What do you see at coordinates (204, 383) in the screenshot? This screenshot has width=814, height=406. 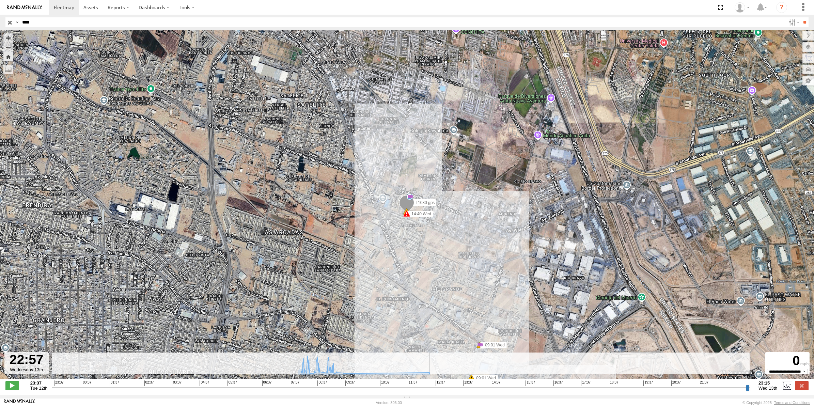 I see `span: 04:37` at bounding box center [204, 383].